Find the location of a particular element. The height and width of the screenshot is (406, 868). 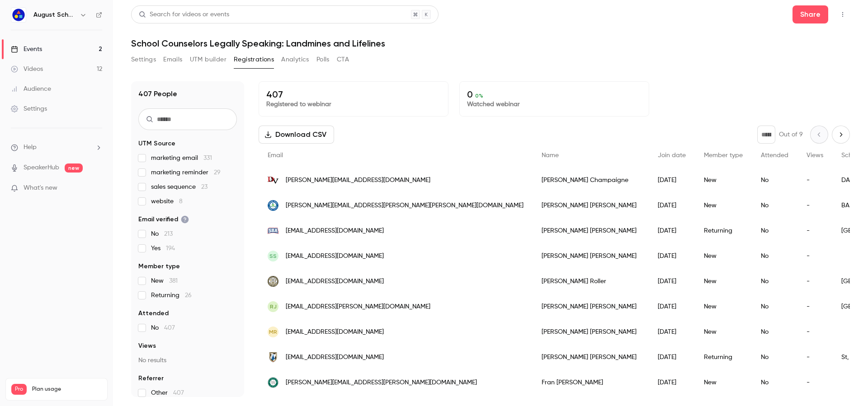

span: sales sequence is located at coordinates (179, 187).